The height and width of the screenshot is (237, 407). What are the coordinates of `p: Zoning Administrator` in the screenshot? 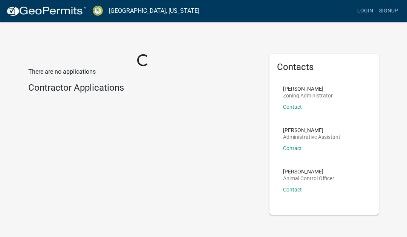 It's located at (308, 96).